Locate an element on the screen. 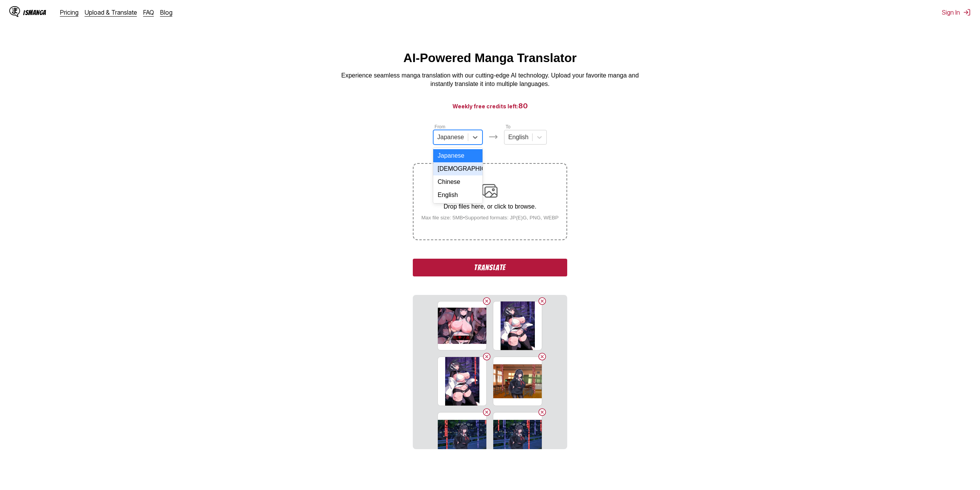 The width and height of the screenshot is (980, 490). label: To is located at coordinates (508, 127).